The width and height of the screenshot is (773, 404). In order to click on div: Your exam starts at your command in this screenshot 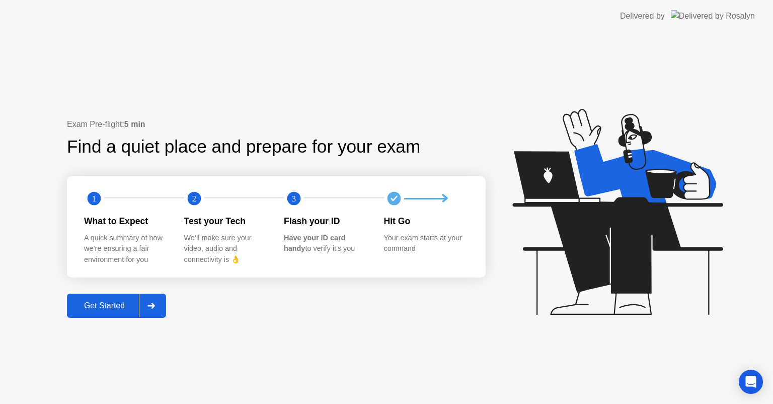, I will do `click(426, 243)`.